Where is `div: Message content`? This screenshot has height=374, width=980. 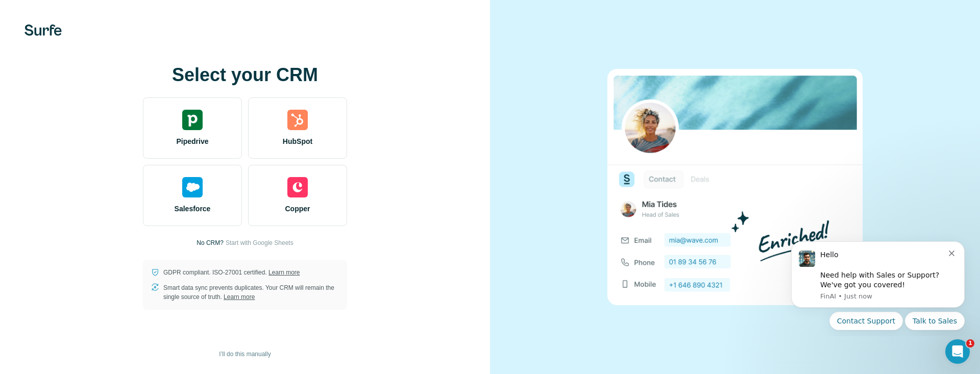 div: Message content is located at coordinates (109, 37).